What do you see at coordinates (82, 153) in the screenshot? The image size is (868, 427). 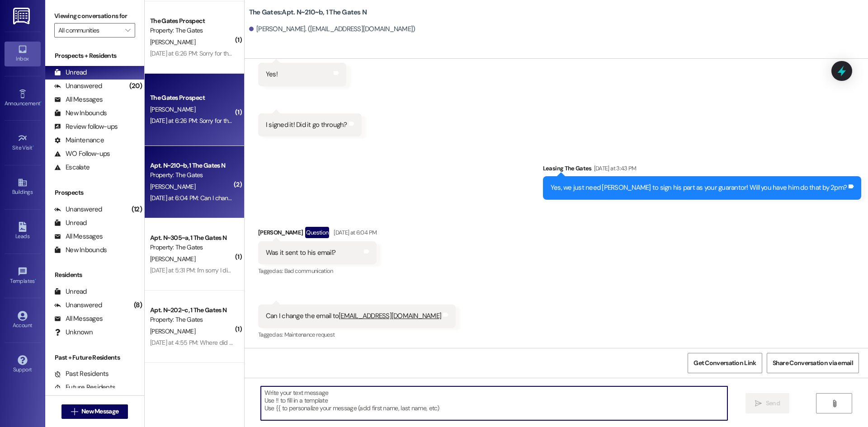 I see `div: WO Follow-ups` at bounding box center [82, 153].